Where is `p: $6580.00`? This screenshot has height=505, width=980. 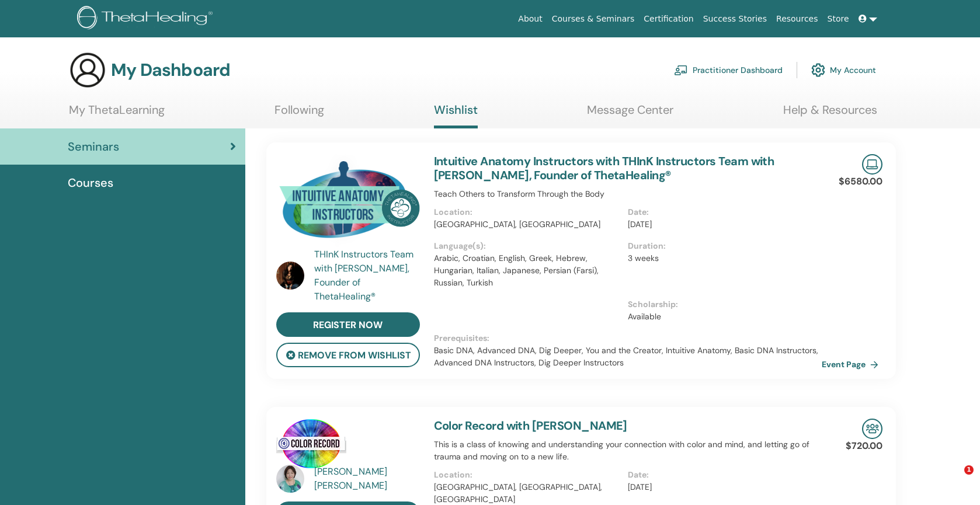
p: $6580.00 is located at coordinates (860, 181).